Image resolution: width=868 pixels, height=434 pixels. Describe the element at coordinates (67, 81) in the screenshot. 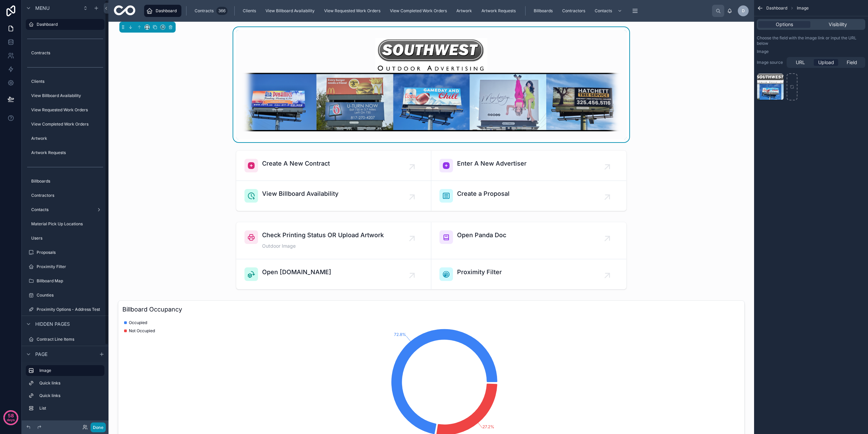

I see `label: Clients` at that location.